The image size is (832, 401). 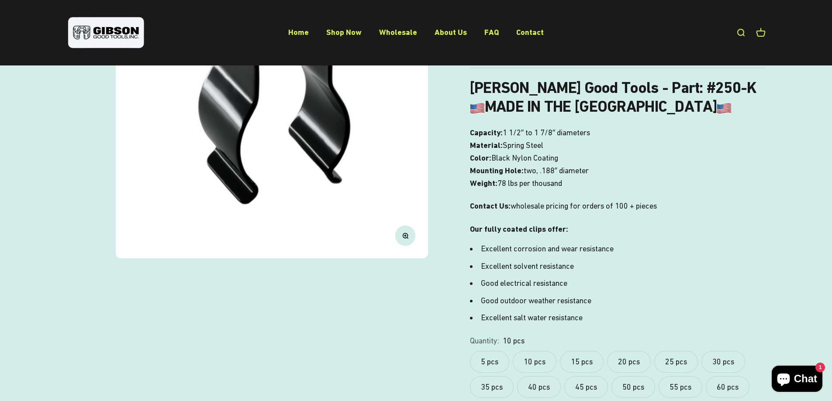 What do you see at coordinates (519, 229) in the screenshot?
I see `strong: Our fully coated clips offer:` at bounding box center [519, 229].